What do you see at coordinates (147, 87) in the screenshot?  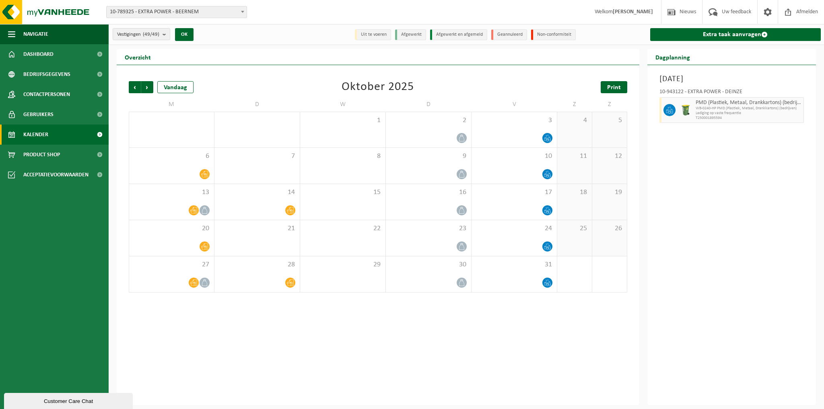 I see `span: Volgende` at bounding box center [147, 87].